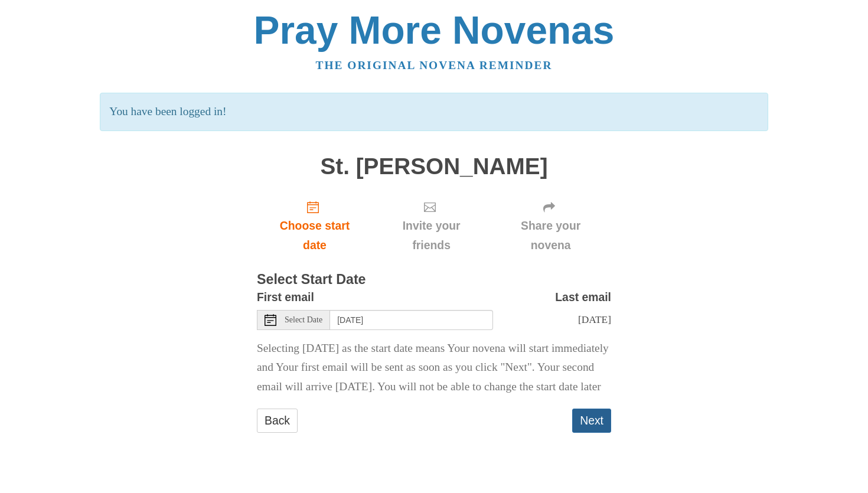 This screenshot has width=868, height=493. What do you see at coordinates (434, 30) in the screenshot?
I see `a: Pray More Novenas` at bounding box center [434, 30].